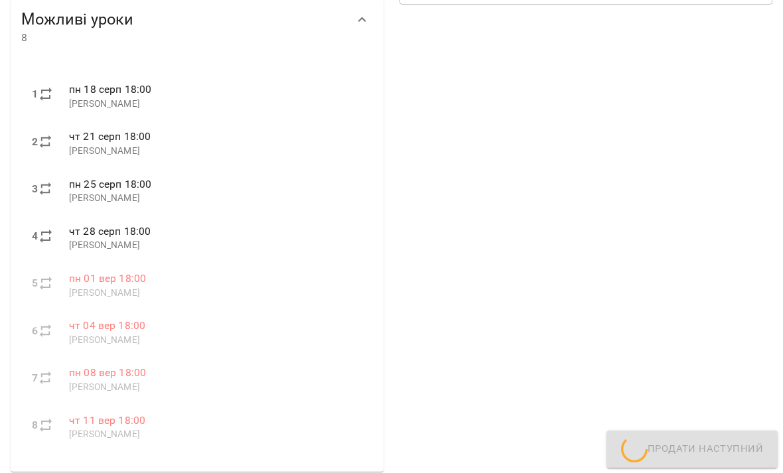 This screenshot has height=473, width=783. Describe the element at coordinates (109, 136) in the screenshot. I see `span: чт 21 серп 18:00` at that location.